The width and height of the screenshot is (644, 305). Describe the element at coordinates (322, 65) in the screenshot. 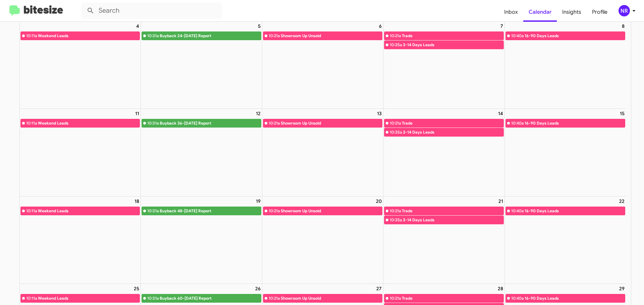

I see `td: August 6, 2025` at that location.